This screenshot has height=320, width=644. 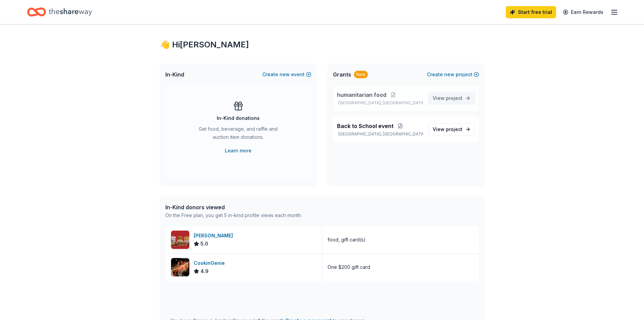 What do you see at coordinates (175, 75) in the screenshot?
I see `span: In-Kind` at bounding box center [175, 75].